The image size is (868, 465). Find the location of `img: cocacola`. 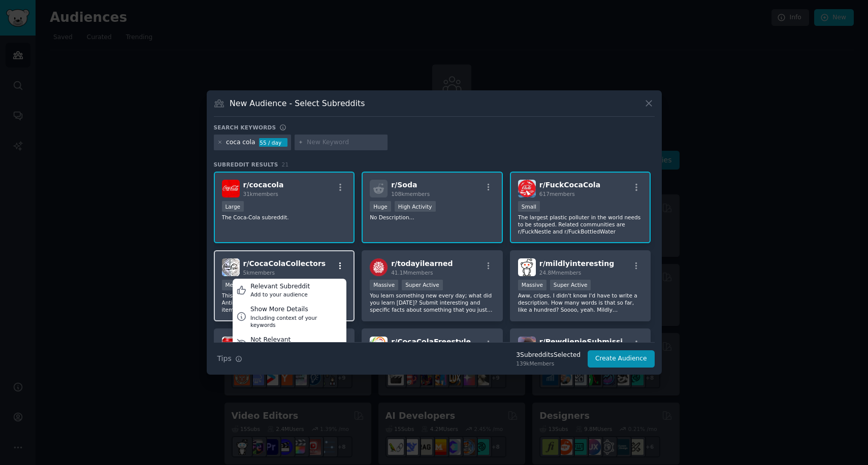

img: cocacola is located at coordinates (231, 189).